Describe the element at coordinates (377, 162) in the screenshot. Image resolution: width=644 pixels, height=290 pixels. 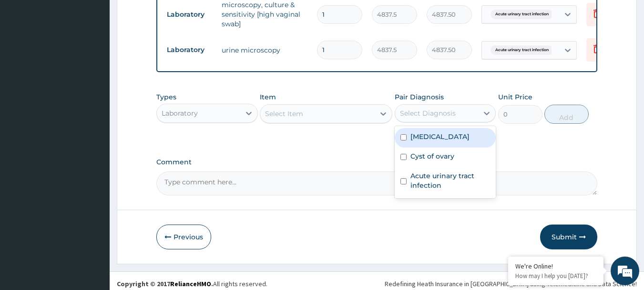
I see `label: Comment` at that location.